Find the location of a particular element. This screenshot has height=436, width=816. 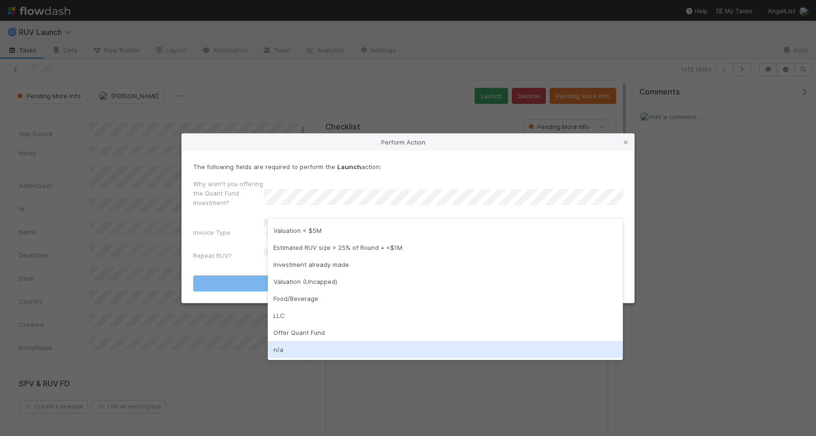

label: Invoice Type is located at coordinates (211, 232).